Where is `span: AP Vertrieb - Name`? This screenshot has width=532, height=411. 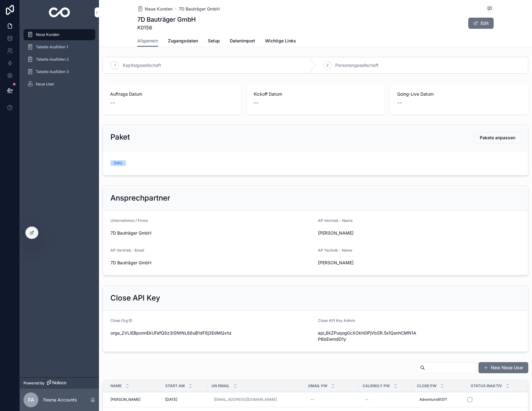 span: AP Vertrieb - Name is located at coordinates (335, 221).